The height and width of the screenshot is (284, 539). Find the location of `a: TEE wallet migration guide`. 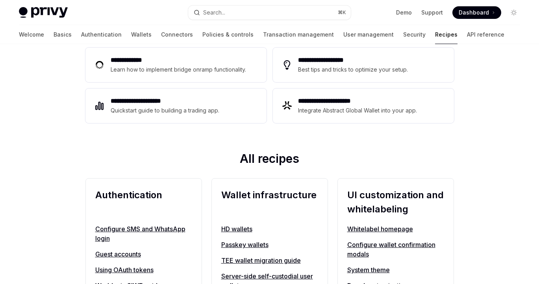

a: TEE wallet migration guide is located at coordinates (270, 261).